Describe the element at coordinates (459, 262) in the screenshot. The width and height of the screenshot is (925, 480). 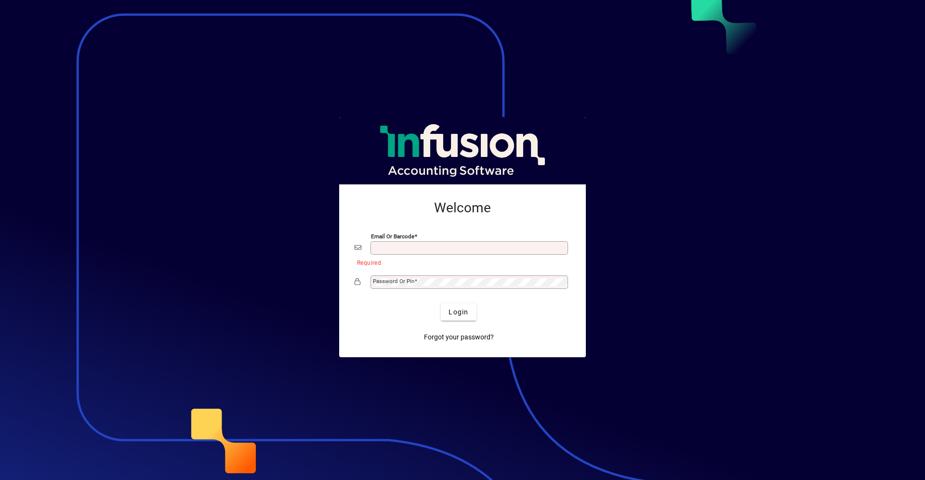
I see `mat-error: Required` at that location.